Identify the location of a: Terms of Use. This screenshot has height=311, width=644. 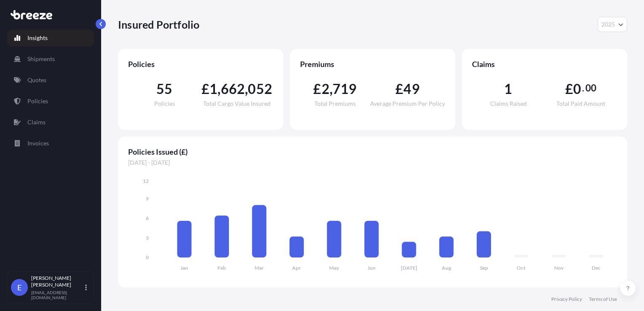
(603, 299).